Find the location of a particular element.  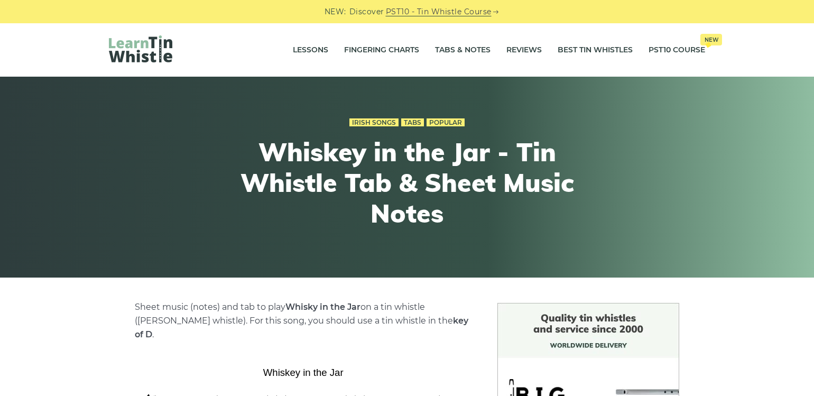

strong: Whisky in the Jar is located at coordinates (323, 307).